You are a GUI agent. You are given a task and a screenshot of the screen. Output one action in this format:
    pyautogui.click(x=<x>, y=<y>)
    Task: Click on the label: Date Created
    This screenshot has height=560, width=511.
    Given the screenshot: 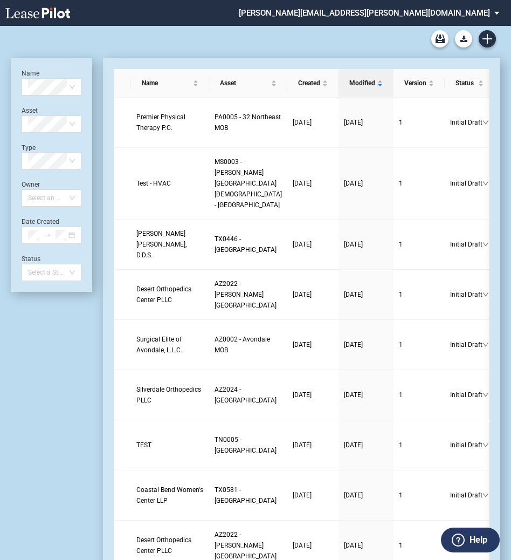 What is the action you would take?
    pyautogui.click(x=40, y=222)
    